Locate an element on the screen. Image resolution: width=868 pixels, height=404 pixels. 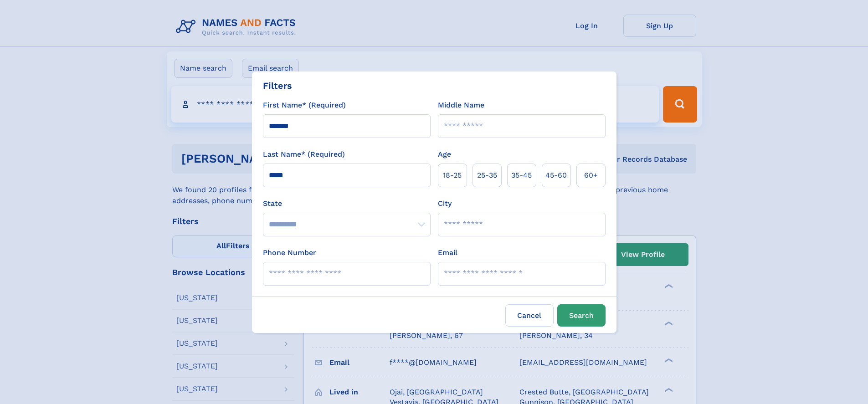
button: Search is located at coordinates (582, 315).